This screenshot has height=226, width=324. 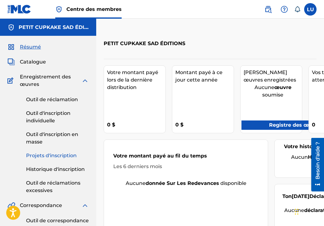 I want to click on img: Enregistrement des œuvres, so click(x=11, y=80).